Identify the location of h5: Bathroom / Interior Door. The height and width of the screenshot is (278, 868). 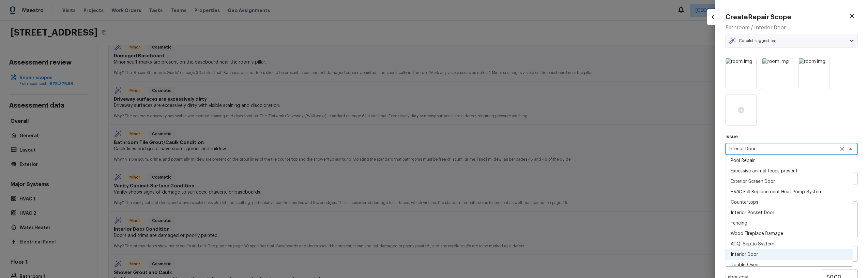
(791, 28).